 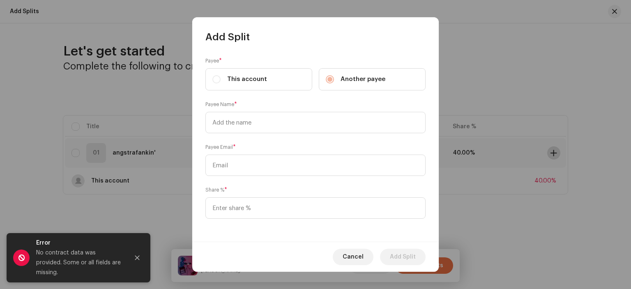 I want to click on input: Email, so click(x=315, y=165).